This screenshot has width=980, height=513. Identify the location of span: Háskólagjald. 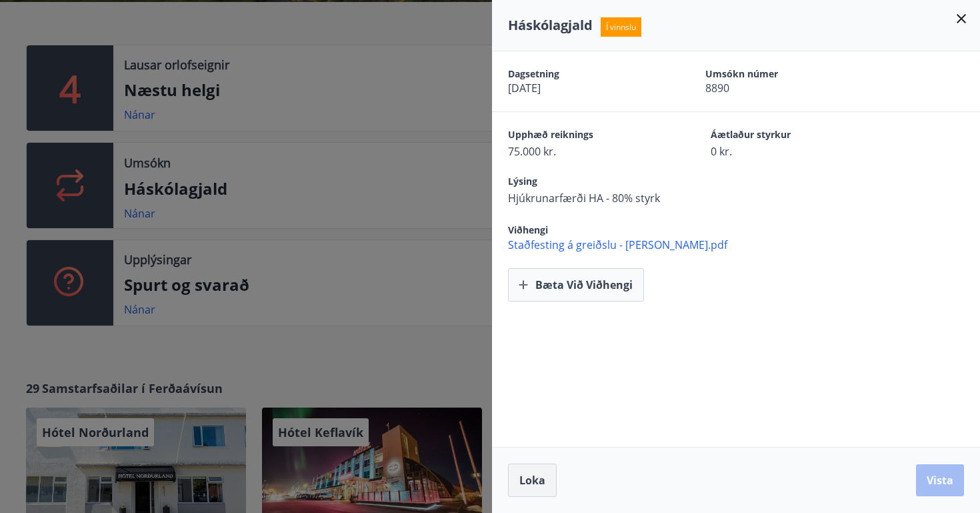
(550, 24).